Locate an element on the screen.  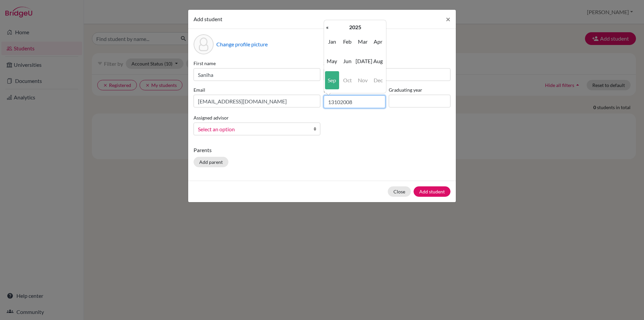
span: Sep is located at coordinates (332, 80).